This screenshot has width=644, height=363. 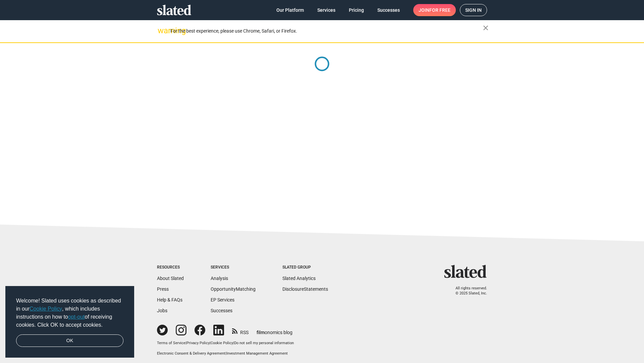 I want to click on a: Investment Management Agreement, so click(x=257, y=353).